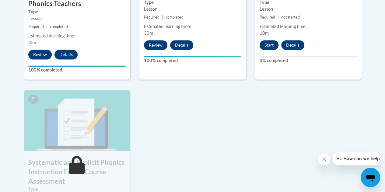  What do you see at coordinates (77, 121) in the screenshot?
I see `img: Course Image` at bounding box center [77, 121].